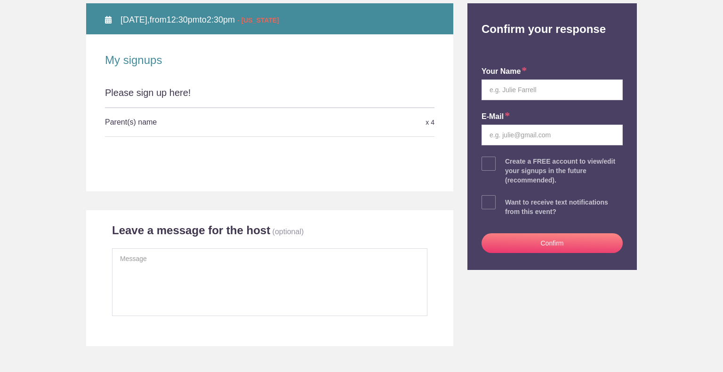  I want to click on div: Want to receive text notifications from this event?, so click(564, 207).